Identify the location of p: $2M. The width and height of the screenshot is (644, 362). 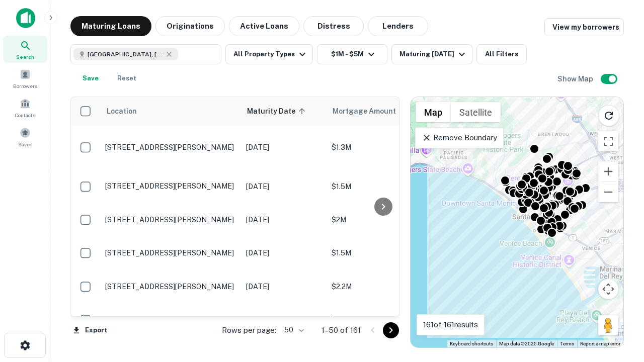
(382, 220).